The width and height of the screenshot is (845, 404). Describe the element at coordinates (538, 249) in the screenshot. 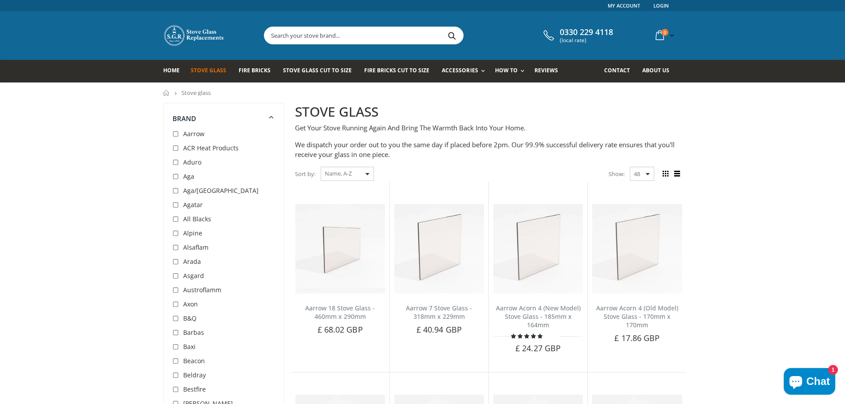

I see `img: Aarrow Acorn 4 New Model Stove Glass` at that location.